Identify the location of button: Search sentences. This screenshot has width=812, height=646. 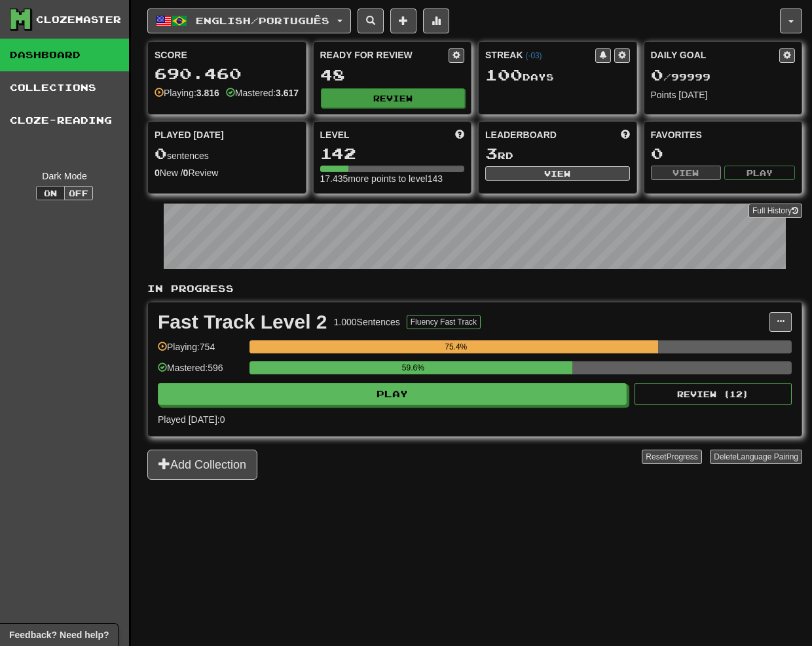
(371, 21).